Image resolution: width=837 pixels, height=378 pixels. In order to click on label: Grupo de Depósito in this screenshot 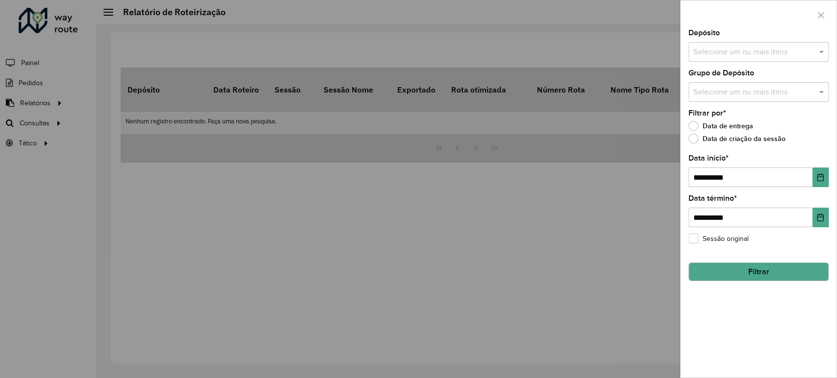, I will do `click(721, 73)`.